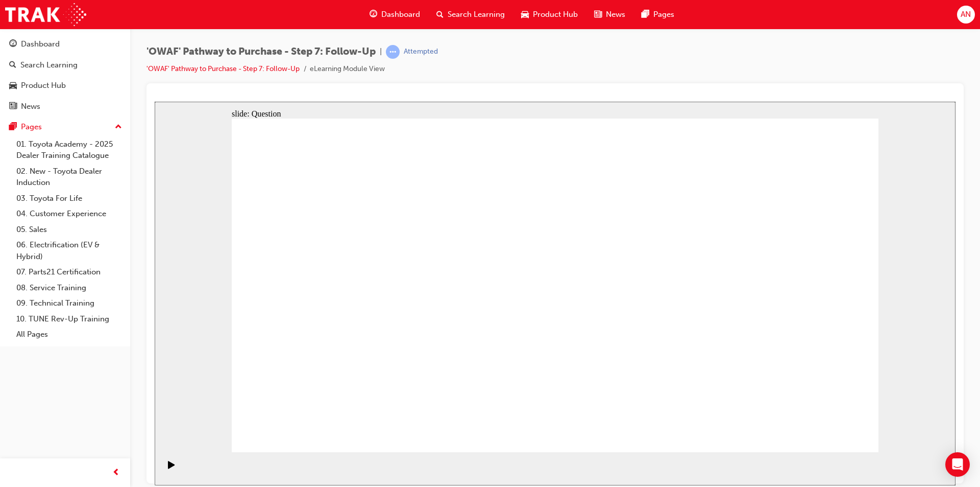 The width and height of the screenshot is (980, 487). I want to click on a: guage-iconDashboard, so click(394, 14).